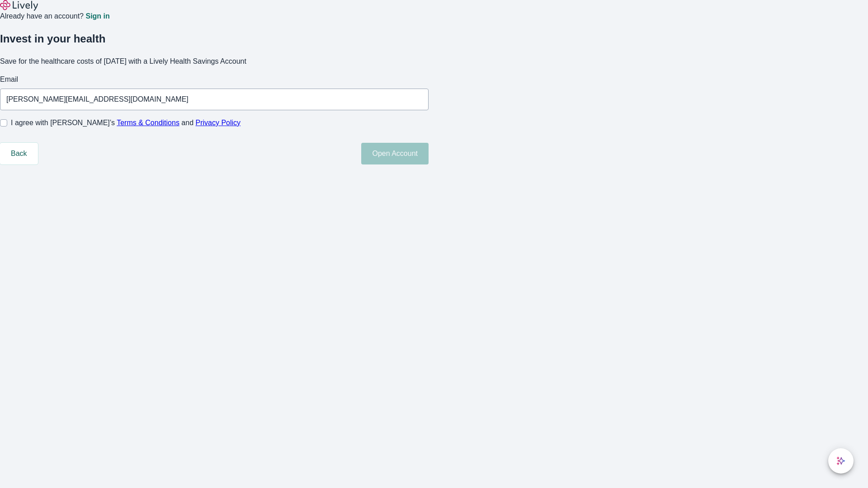 This screenshot has height=488, width=868. What do you see at coordinates (148, 122) in the screenshot?
I see `a: Terms & Conditions` at bounding box center [148, 122].